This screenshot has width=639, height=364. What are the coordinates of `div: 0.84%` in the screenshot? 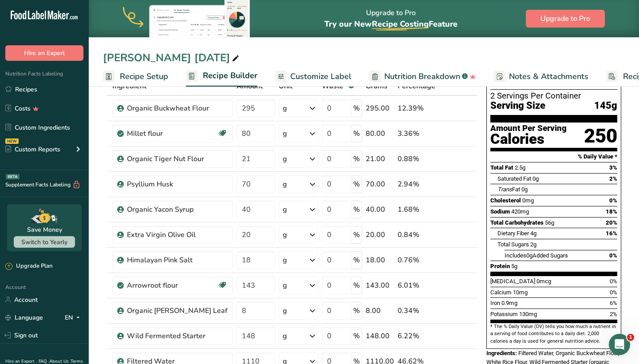 It's located at (417, 235).